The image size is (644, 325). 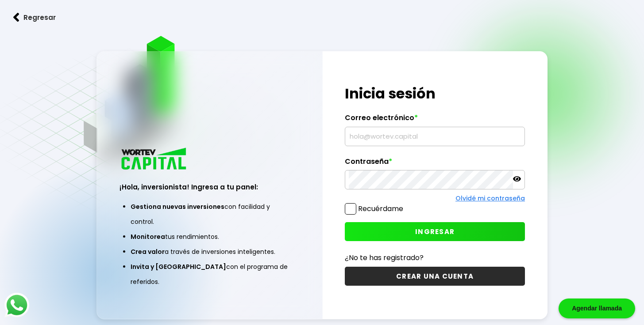 What do you see at coordinates (148, 236) in the screenshot?
I see `span: Monitorea` at bounding box center [148, 236].